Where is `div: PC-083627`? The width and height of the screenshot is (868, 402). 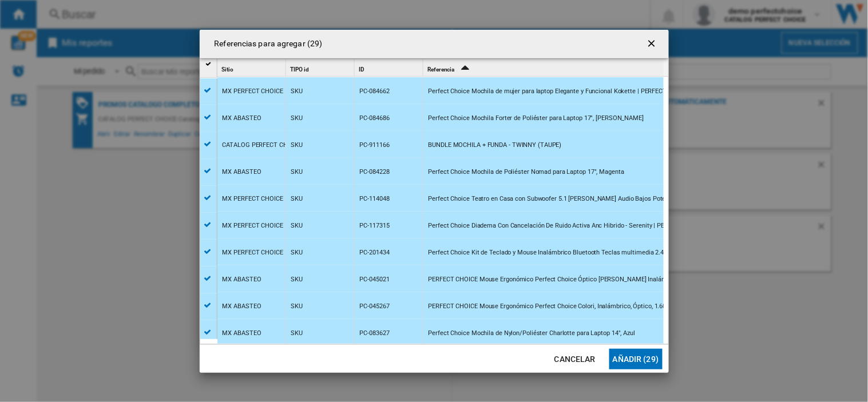 div: PC-083627 is located at coordinates (375, 333).